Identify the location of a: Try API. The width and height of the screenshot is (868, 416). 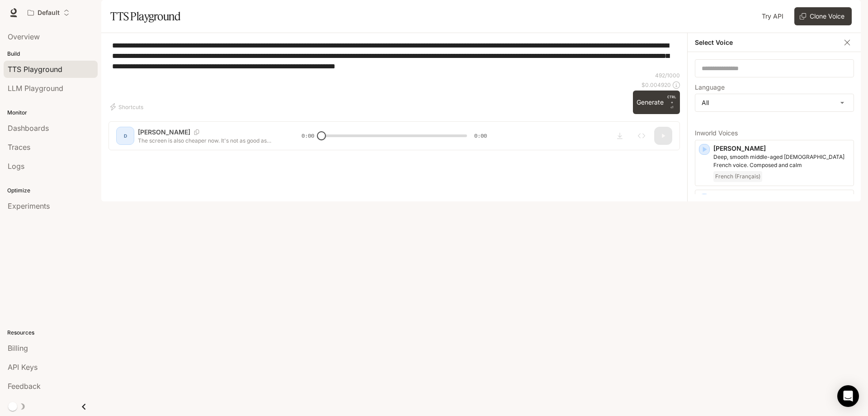
(773, 16).